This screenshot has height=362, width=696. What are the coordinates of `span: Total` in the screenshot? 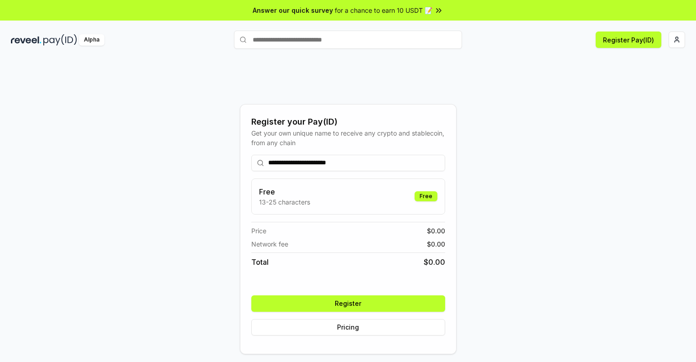 It's located at (260, 262).